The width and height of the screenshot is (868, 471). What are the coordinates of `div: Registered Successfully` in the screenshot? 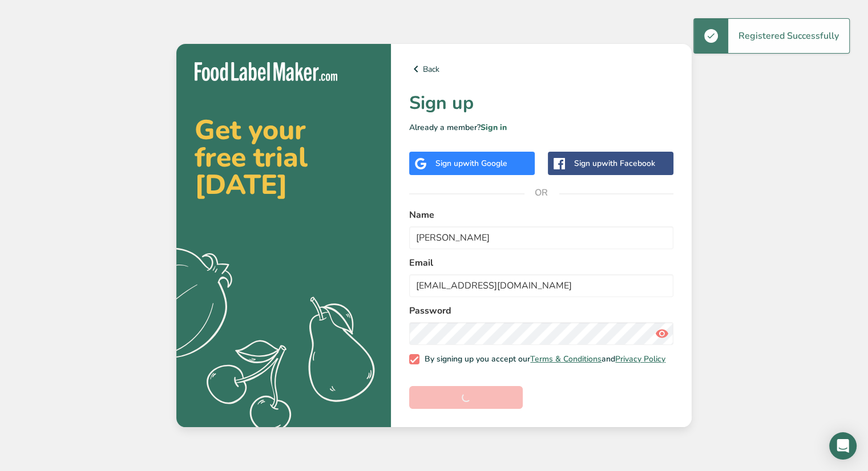 It's located at (789, 36).